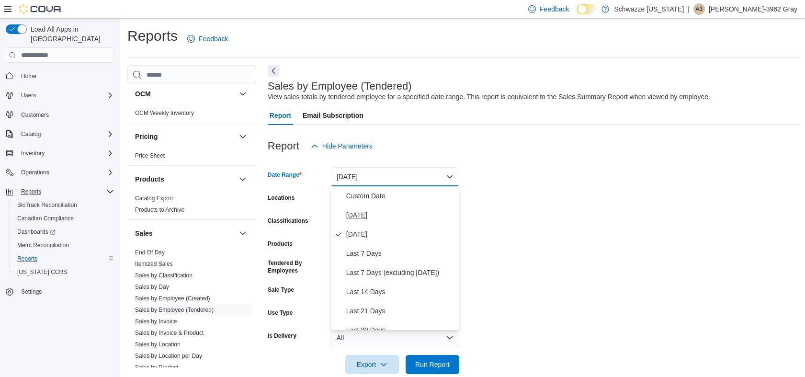 Image resolution: width=805 pixels, height=377 pixels. Describe the element at coordinates (27, 259) in the screenshot. I see `a: Reports` at that location.